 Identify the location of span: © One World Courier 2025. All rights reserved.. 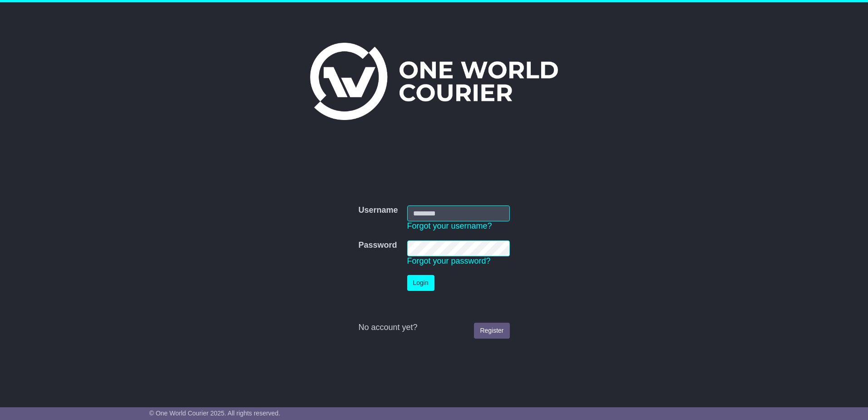
(215, 413).